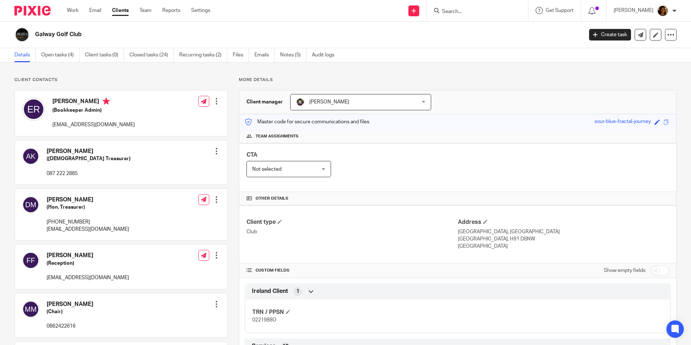 The height and width of the screenshot is (345, 691). What do you see at coordinates (252, 155) in the screenshot?
I see `span: CTA` at bounding box center [252, 155].